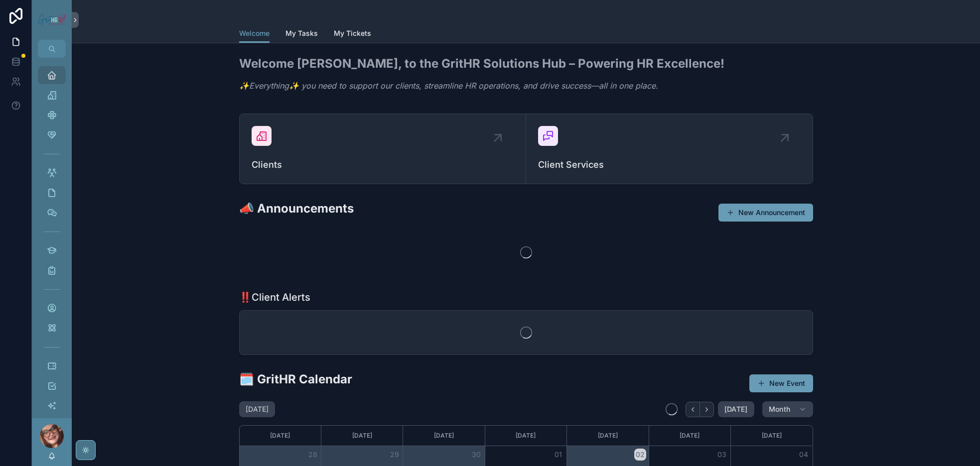 The image size is (980, 466). I want to click on a: New Event, so click(781, 384).